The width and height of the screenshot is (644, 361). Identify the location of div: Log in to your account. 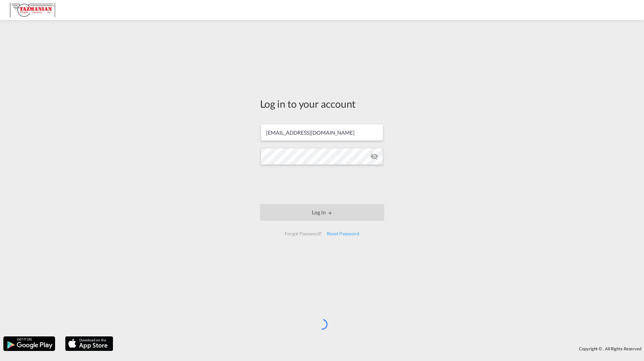
(322, 103).